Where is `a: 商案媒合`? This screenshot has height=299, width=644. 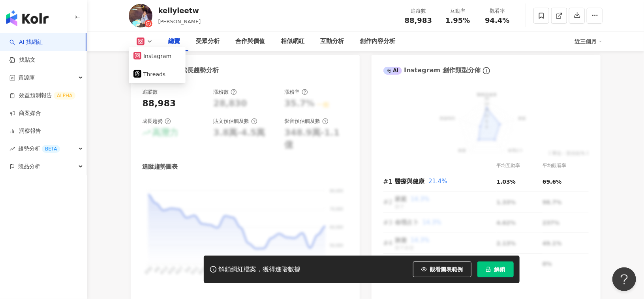 a: 商案媒合 is located at coordinates (25, 113).